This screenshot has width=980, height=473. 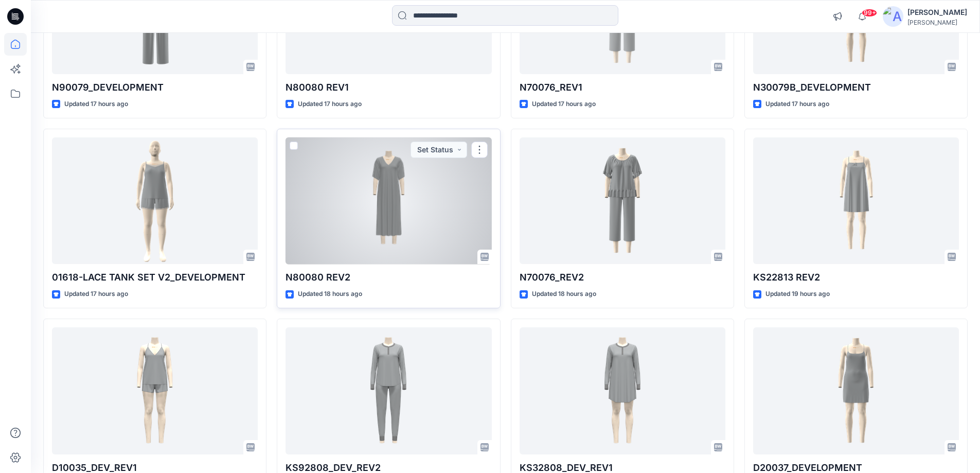 I want to click on p: N70076_REV1, so click(x=622, y=88).